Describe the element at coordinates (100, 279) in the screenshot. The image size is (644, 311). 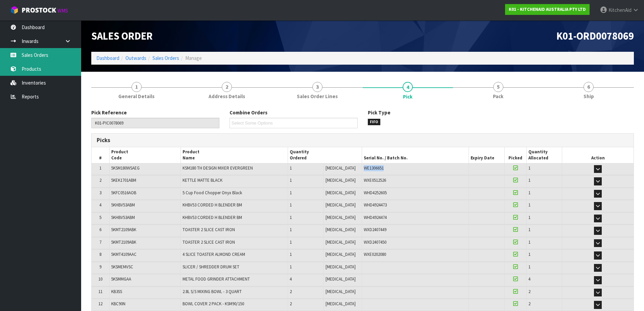
I see `span: 10` at that location.